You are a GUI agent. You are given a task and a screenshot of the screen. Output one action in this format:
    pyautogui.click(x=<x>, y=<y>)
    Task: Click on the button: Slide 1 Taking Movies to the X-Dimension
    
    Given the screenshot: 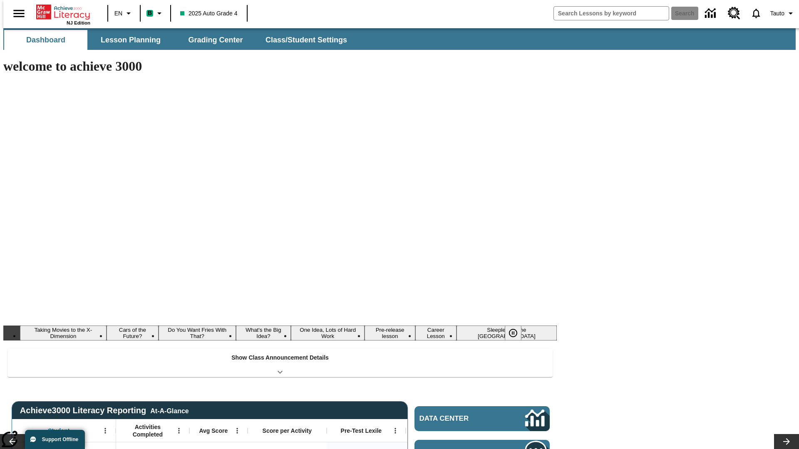 What is the action you would take?
    pyautogui.click(x=63, y=333)
    